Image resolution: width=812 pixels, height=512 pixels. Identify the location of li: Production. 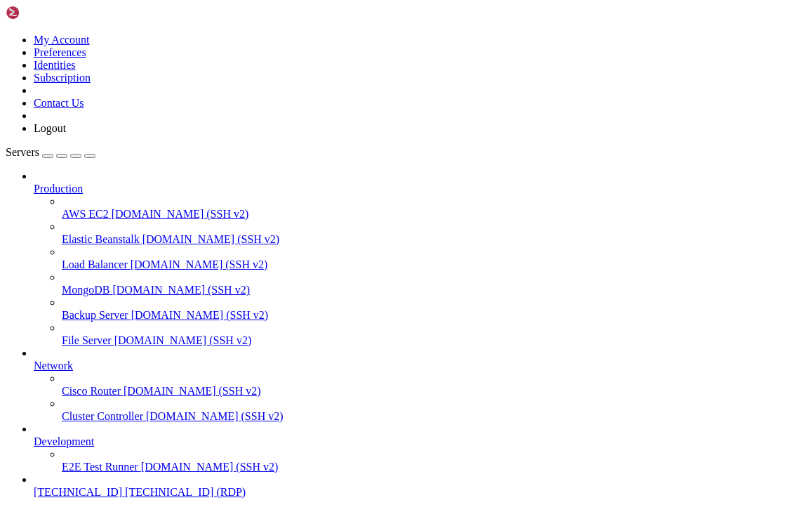
(420, 258).